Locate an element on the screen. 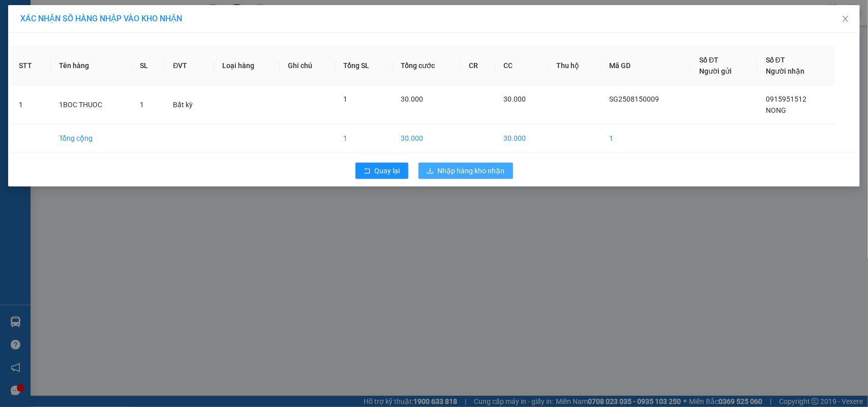 The height and width of the screenshot is (407, 868). button: downloadNhập hàng kho nhận is located at coordinates (466, 171).